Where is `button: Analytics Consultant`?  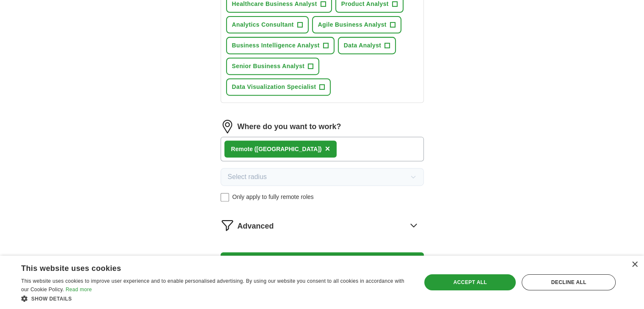
button: Analytics Consultant is located at coordinates (267, 25).